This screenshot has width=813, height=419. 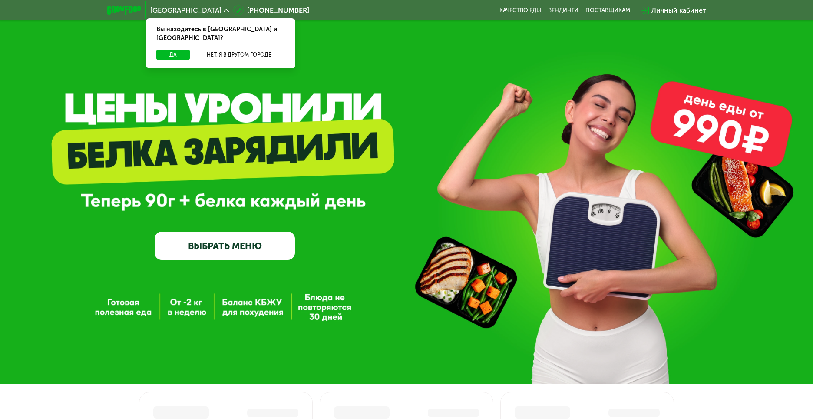 What do you see at coordinates (563, 10) in the screenshot?
I see `a: Вендинги` at bounding box center [563, 10].